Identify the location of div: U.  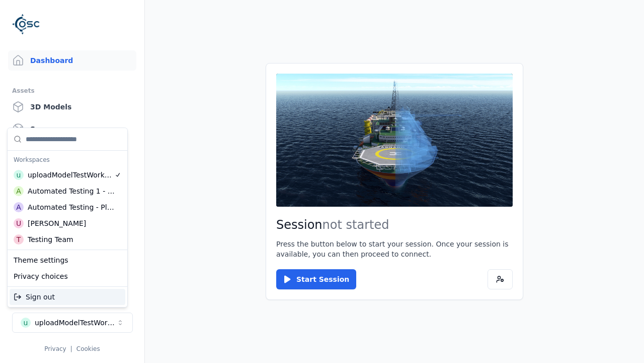
(19, 223).